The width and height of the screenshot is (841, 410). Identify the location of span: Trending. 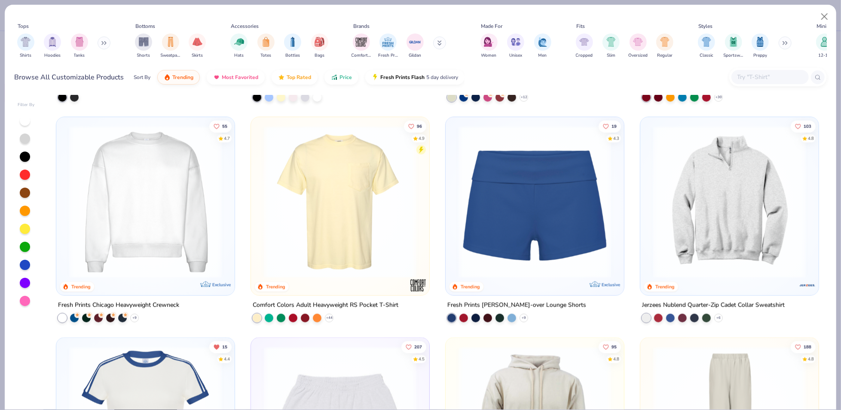
(183, 77).